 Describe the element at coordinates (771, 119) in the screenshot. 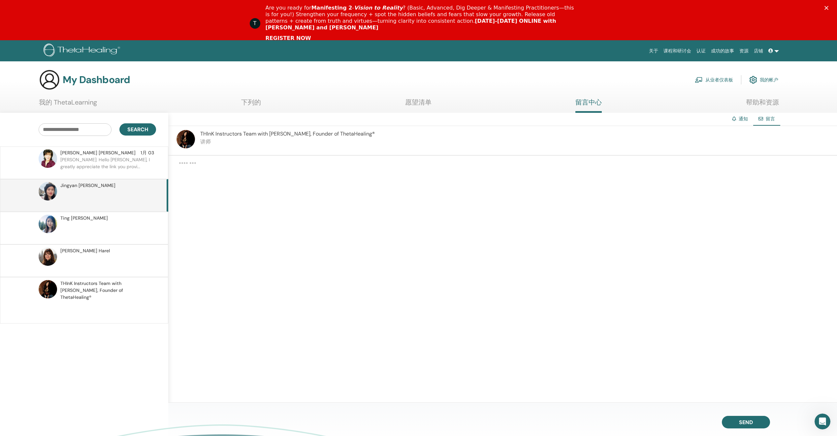

I see `span: 留言` at that location.